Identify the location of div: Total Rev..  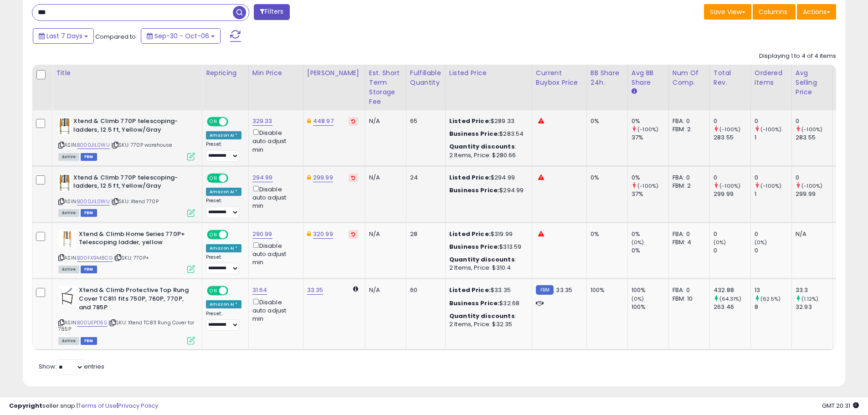
(730, 78).